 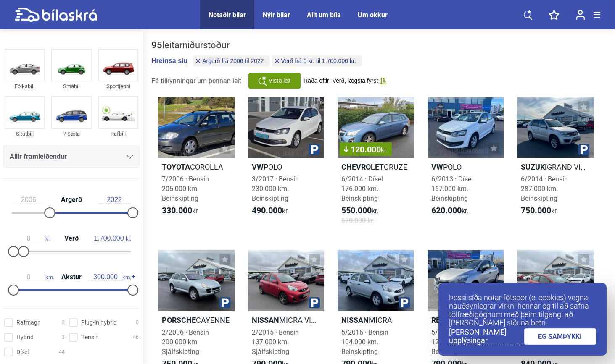 I want to click on h2: CAYENNE, so click(x=196, y=320).